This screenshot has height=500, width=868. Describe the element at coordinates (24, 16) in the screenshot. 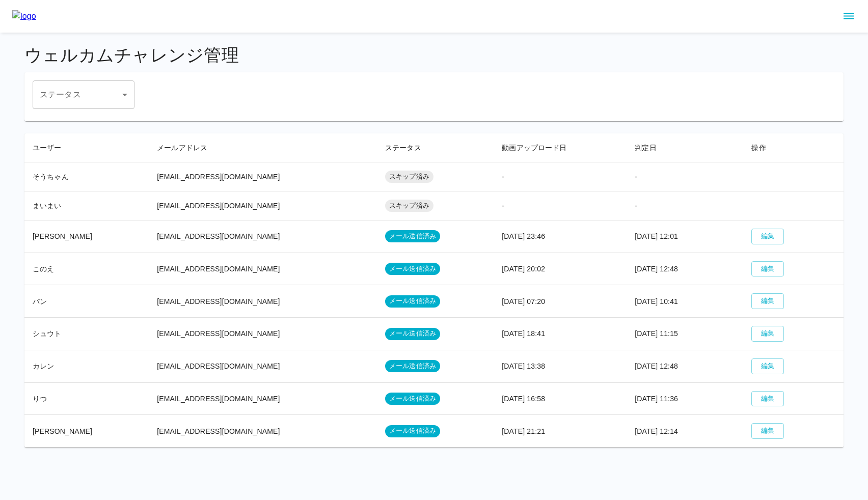

I see `img: logo` at that location.